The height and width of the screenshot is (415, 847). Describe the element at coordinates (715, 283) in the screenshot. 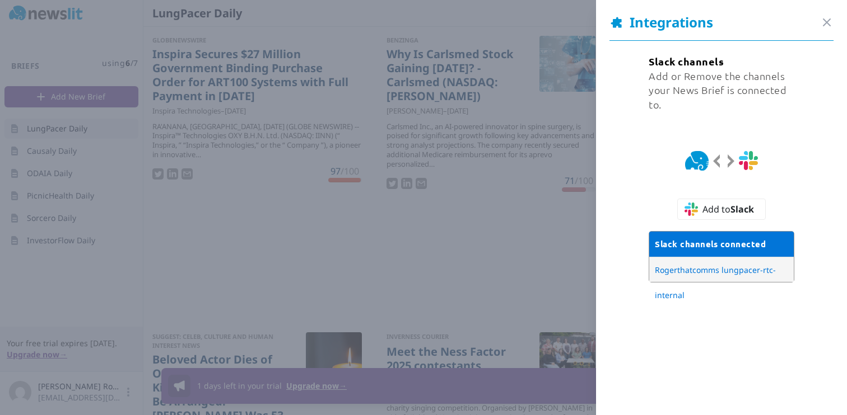

I see `span: Rogerthatcomms lungpacer-rtc-internal` at that location.